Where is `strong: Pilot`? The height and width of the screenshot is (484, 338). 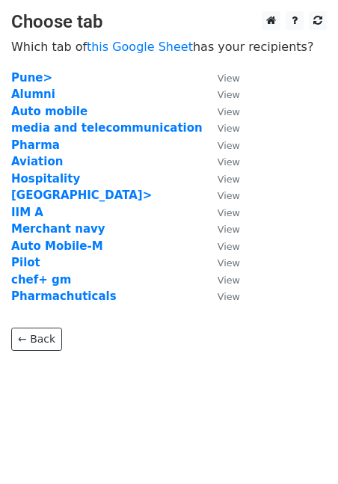 strong: Pilot is located at coordinates (25, 263).